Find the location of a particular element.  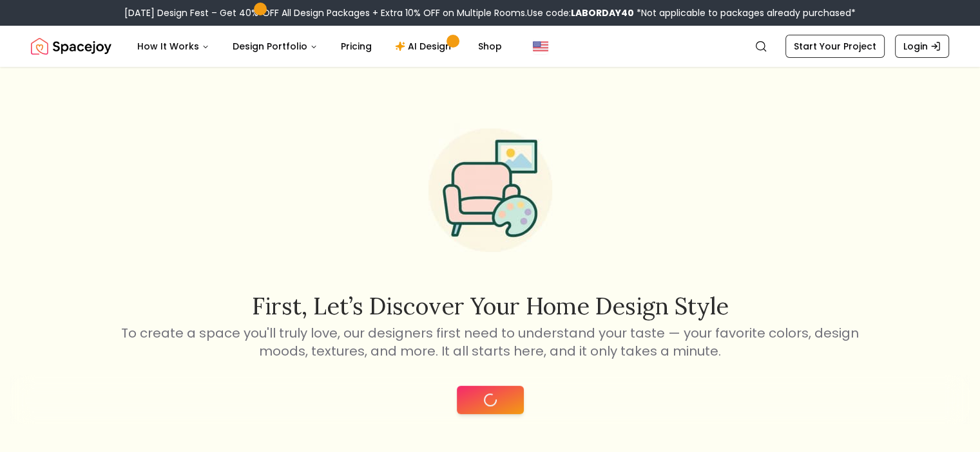

a: Spacejoy is located at coordinates (71, 47).